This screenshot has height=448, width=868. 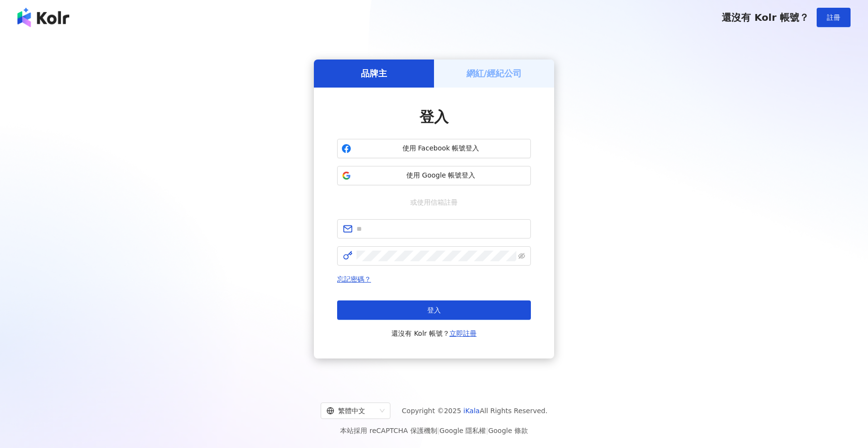 What do you see at coordinates (374, 73) in the screenshot?
I see `h5: 品牌主` at bounding box center [374, 73].